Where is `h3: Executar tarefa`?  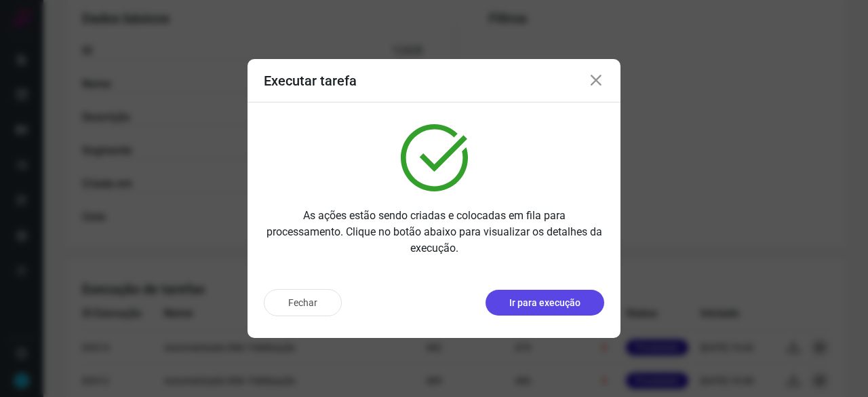 h3: Executar tarefa is located at coordinates (310, 81).